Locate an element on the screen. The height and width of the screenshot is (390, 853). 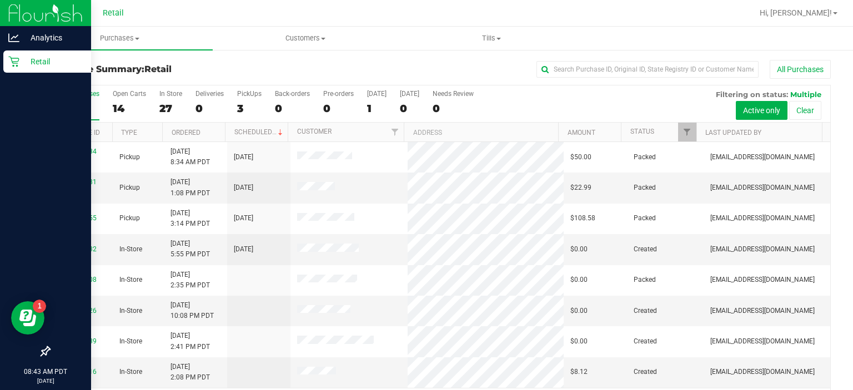
a: Ordered is located at coordinates (186, 133).